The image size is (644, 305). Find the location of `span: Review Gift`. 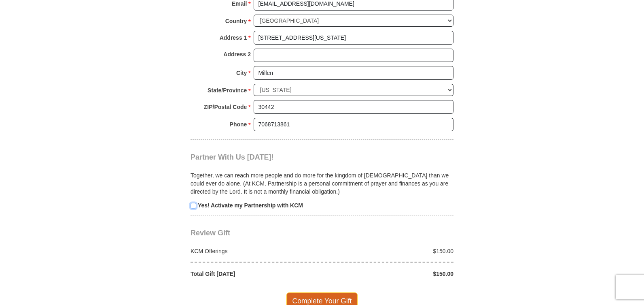

span: Review Gift is located at coordinates (211, 233).